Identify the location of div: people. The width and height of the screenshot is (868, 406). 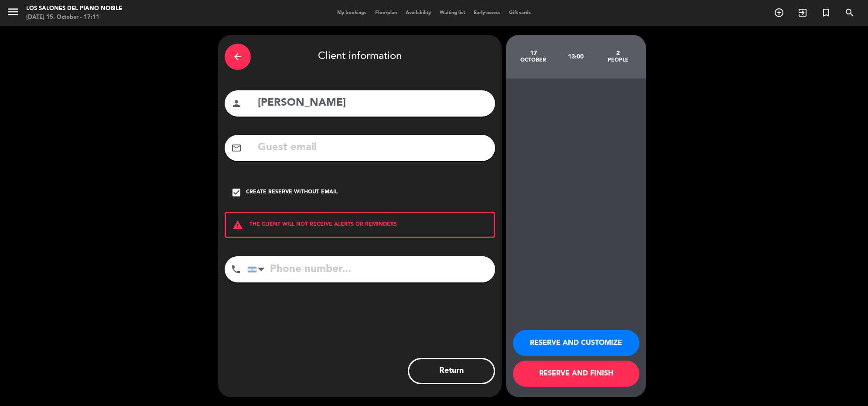
(617, 60).